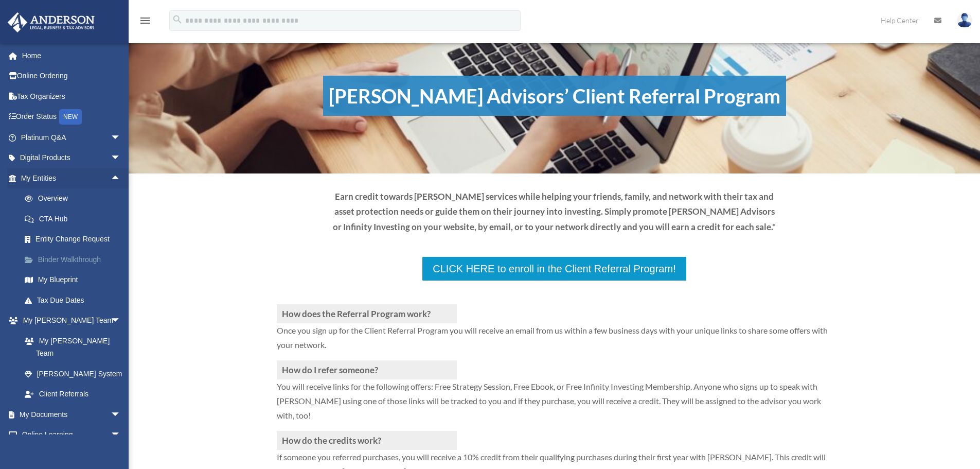 The width and height of the screenshot is (980, 469). I want to click on img: User Pic, so click(965, 20).